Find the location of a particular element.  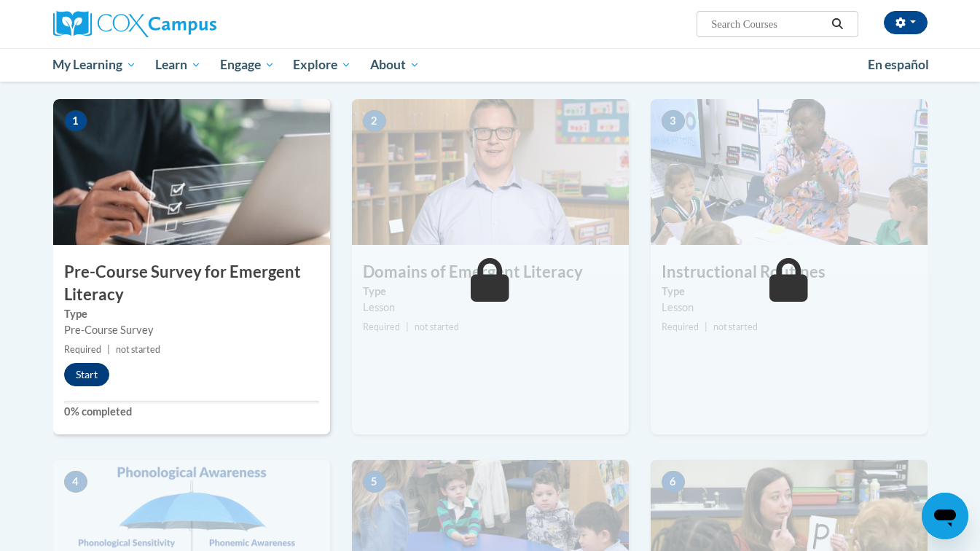

button: Account Settings is located at coordinates (906, 23).